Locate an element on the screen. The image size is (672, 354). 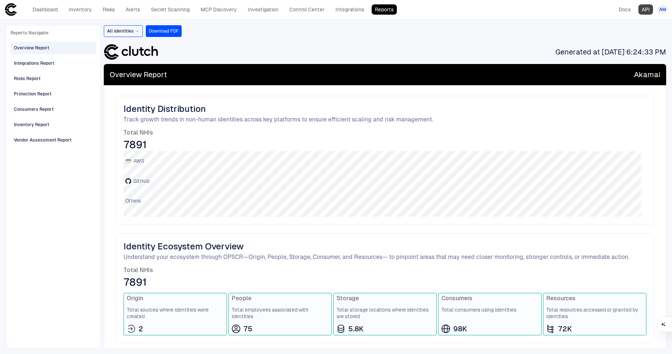
span: Track growth trends in non-human identities across key platforms to ensure efficient scaling and ... is located at coordinates (385, 120).